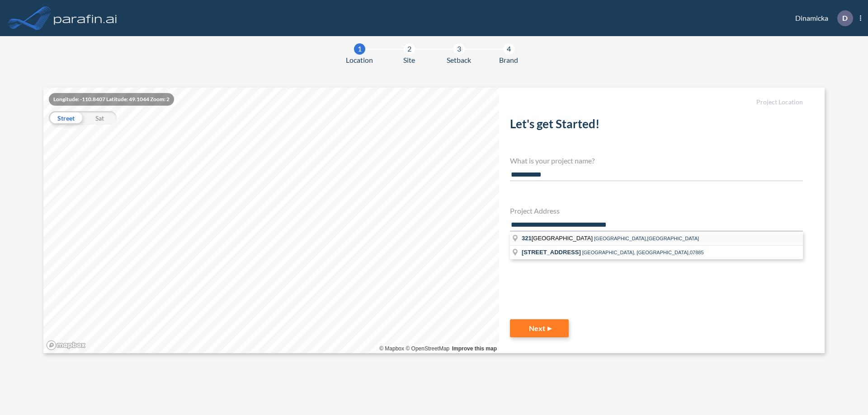  What do you see at coordinates (822, 18) in the screenshot?
I see `div: Dinamicka` at bounding box center [822, 18].